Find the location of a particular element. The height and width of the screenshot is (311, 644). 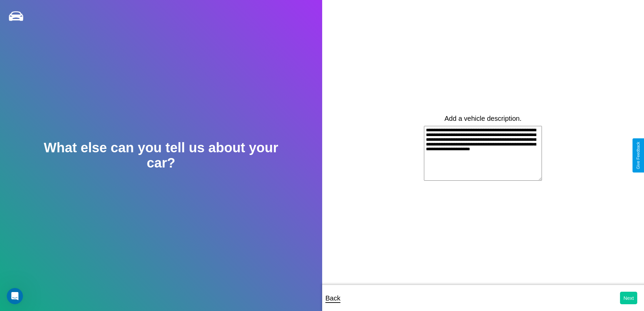

button: Next is located at coordinates (629, 298).